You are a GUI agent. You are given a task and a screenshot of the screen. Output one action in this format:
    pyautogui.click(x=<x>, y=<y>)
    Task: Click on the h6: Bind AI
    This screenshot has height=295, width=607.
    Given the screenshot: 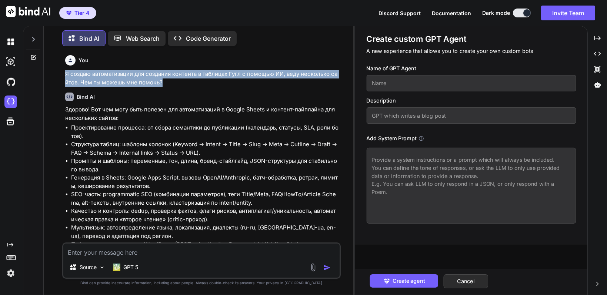 What is the action you would take?
    pyautogui.click(x=86, y=97)
    